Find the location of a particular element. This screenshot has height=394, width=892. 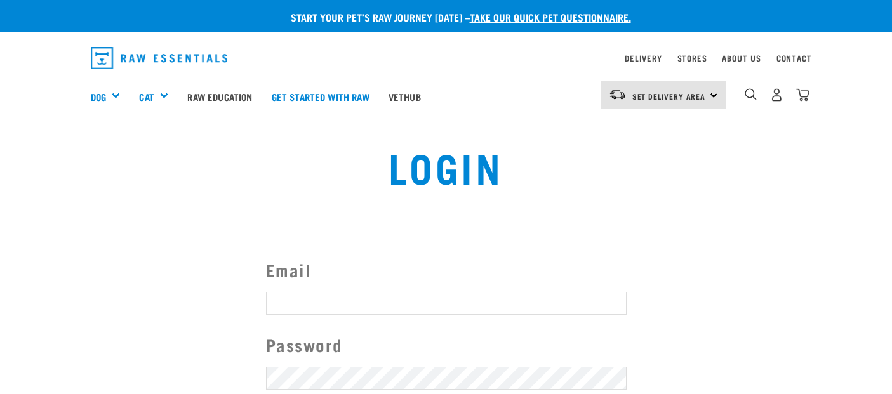

a: Vethub is located at coordinates (405, 97).